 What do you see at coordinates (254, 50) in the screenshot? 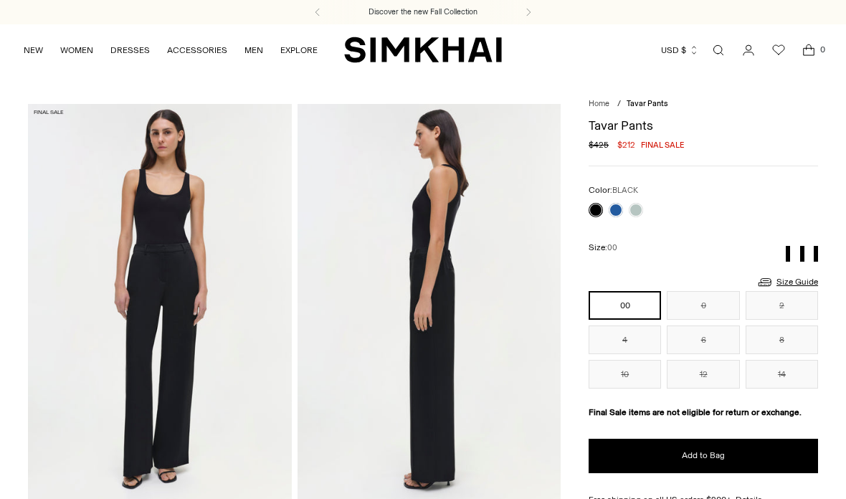
I see `a: MEN` at bounding box center [254, 50].